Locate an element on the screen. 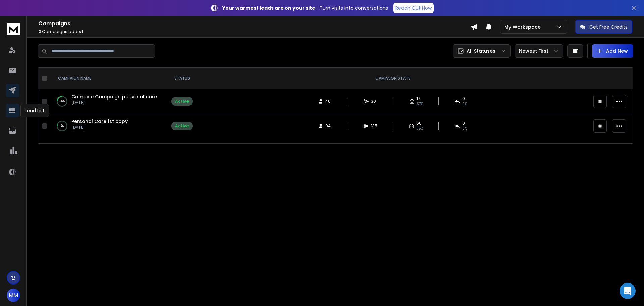 This screenshot has width=644, height=306. p: All Statuses is located at coordinates (481, 51).